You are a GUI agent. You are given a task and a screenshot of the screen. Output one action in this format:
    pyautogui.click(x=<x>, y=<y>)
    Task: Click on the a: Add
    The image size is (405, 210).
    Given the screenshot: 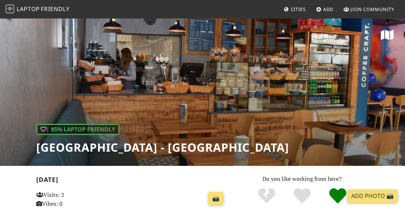 What is the action you would take?
    pyautogui.click(x=325, y=9)
    